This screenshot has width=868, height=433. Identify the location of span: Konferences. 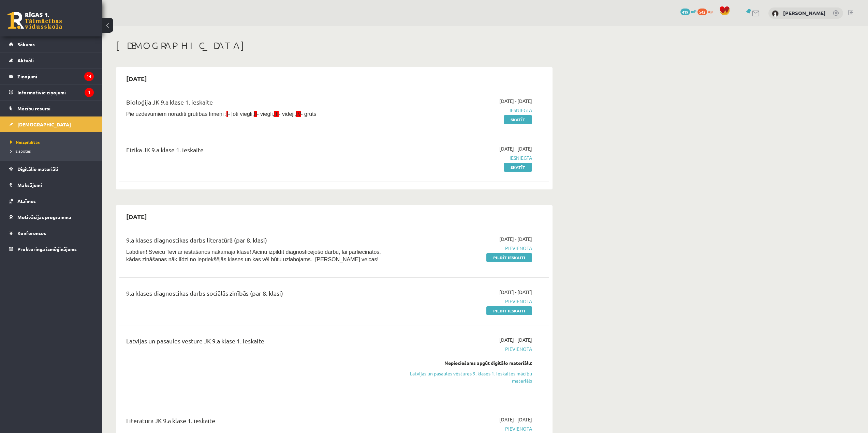
(31, 233).